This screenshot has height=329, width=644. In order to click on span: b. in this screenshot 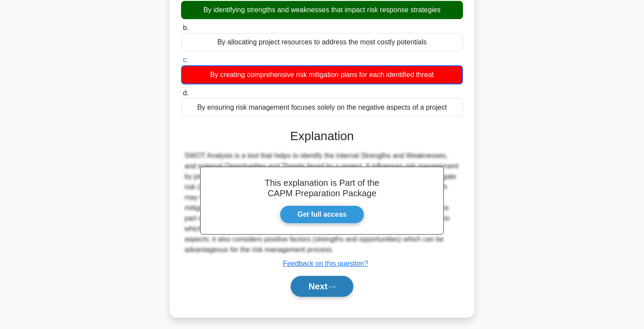, I will do `click(185, 27)`.